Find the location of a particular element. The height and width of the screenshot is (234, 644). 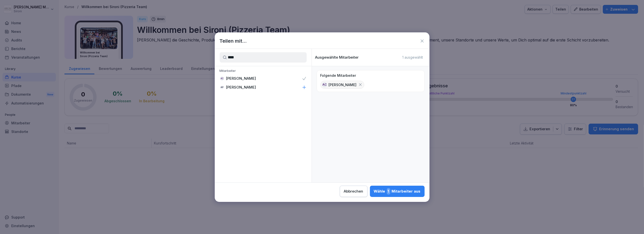

p: Mitarbeiter is located at coordinates (263, 71).